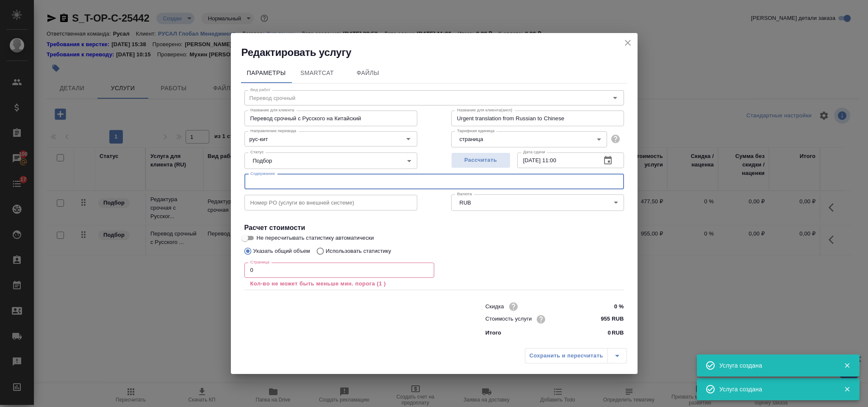 This screenshot has width=868, height=407. I want to click on span: Параметры, so click(266, 73).